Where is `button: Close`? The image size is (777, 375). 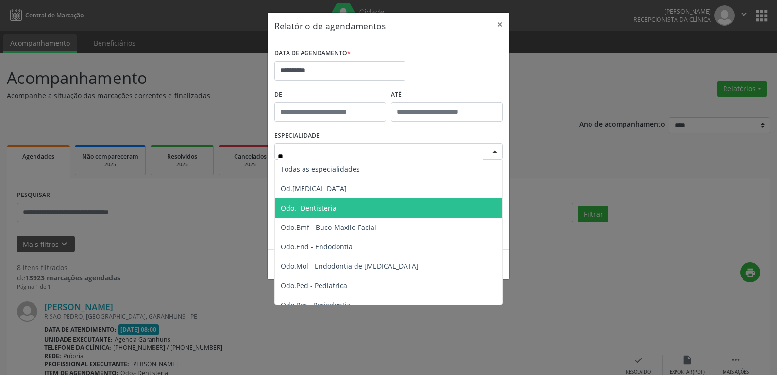 button: Close is located at coordinates (500, 24).